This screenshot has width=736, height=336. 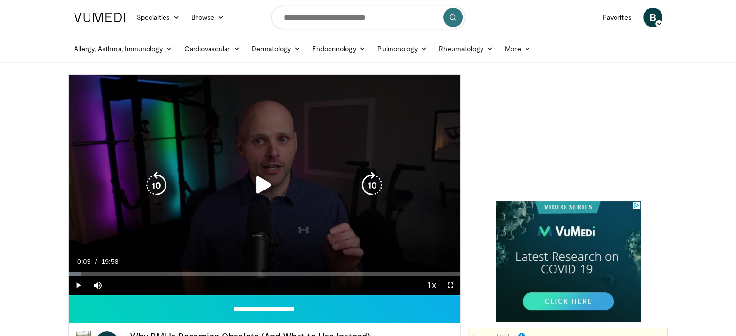 What do you see at coordinates (265, 185) in the screenshot?
I see `video-js: Video Player` at bounding box center [265, 185].